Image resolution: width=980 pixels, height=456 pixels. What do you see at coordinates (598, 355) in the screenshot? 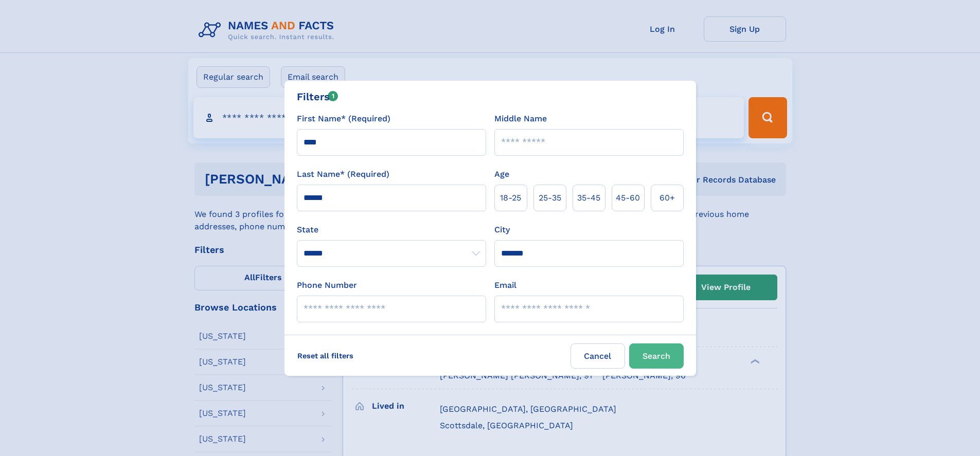
I see `label: Cancel` at bounding box center [598, 355].